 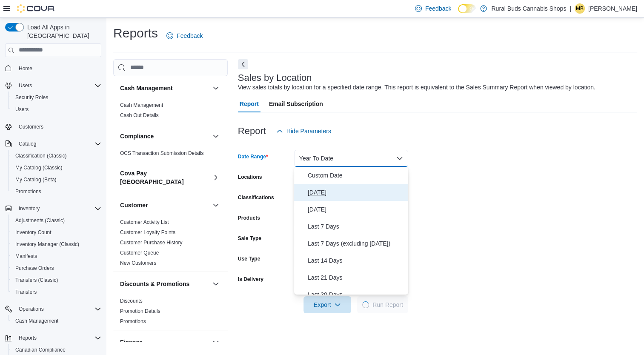 What do you see at coordinates (53, 68) in the screenshot?
I see `button: Home` at bounding box center [53, 68].